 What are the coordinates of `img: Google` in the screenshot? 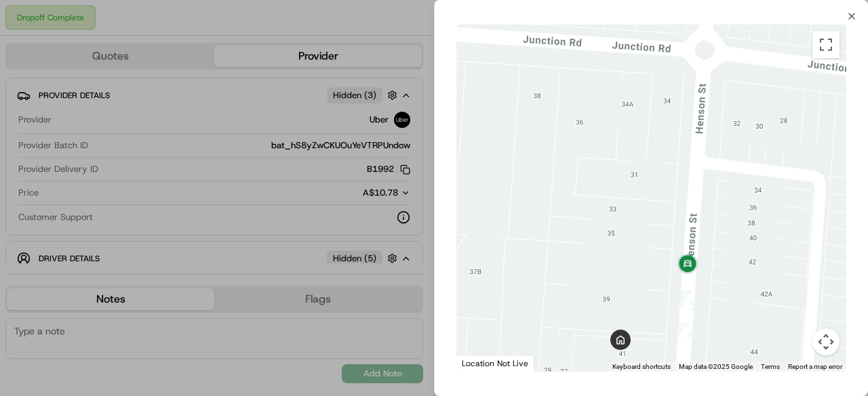 It's located at (482, 363).